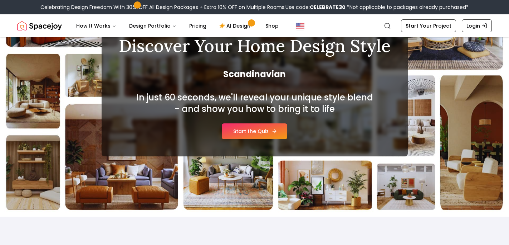 The image size is (509, 245). What do you see at coordinates (39, 26) in the screenshot?
I see `img: Spacejoy Logo` at bounding box center [39, 26].